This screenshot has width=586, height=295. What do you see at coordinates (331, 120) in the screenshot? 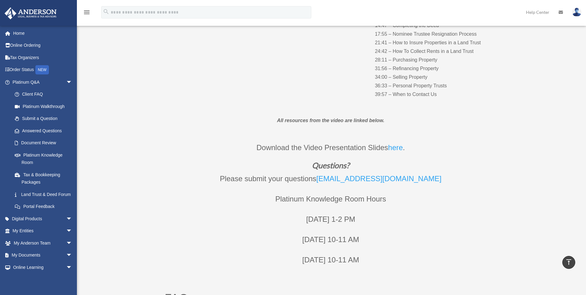
I see `em: All resources from the video are linked below.` at bounding box center [331, 120].